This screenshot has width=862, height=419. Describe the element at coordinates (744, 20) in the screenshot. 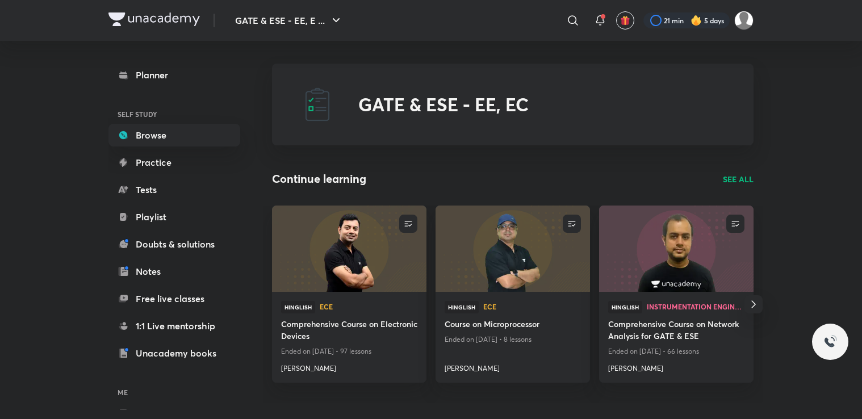

I see `img: Avantika Choudhary` at that location.